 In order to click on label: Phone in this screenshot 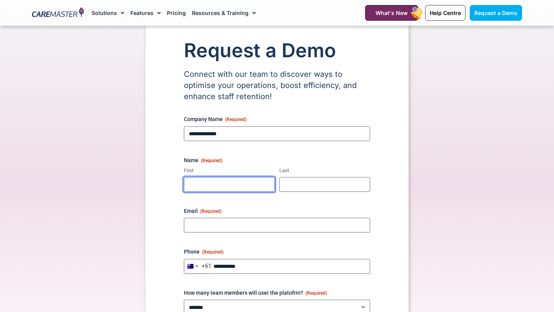, I will do `click(277, 252)`.